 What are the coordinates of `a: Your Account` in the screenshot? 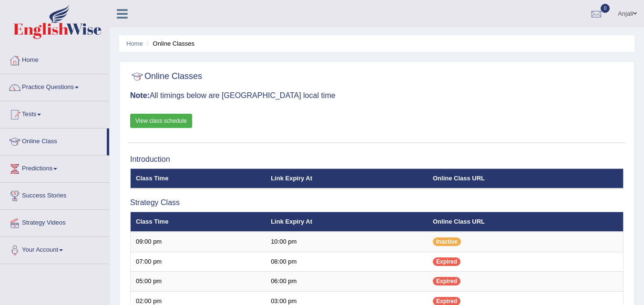 It's located at (55, 249).